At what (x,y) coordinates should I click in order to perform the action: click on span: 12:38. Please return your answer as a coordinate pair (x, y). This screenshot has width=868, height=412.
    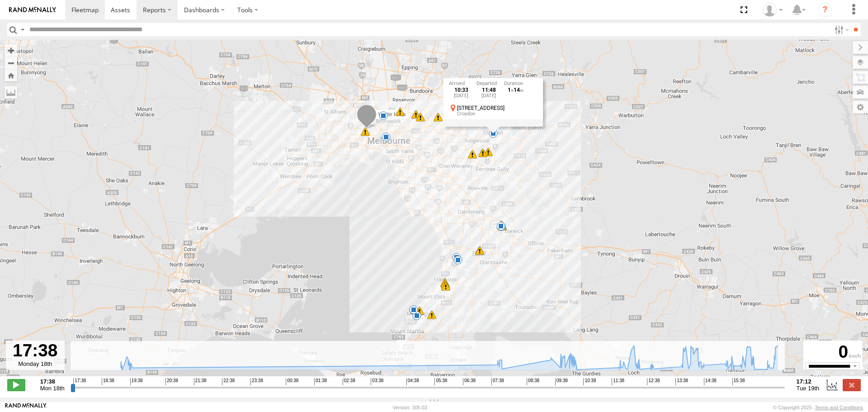
    Looking at the image, I should click on (653, 381).